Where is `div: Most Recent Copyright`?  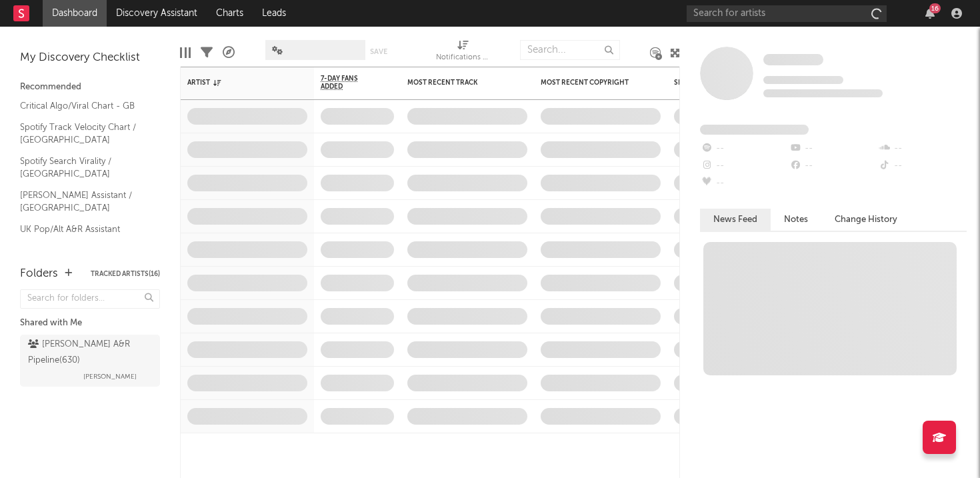 div: Most Recent Copyright is located at coordinates (591, 83).